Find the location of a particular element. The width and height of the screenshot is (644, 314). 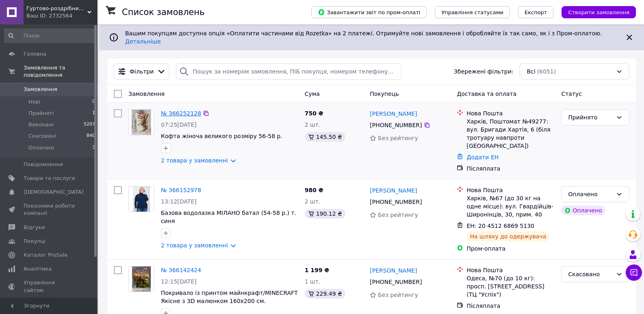

span: 1 199 ₴ is located at coordinates (317, 271).